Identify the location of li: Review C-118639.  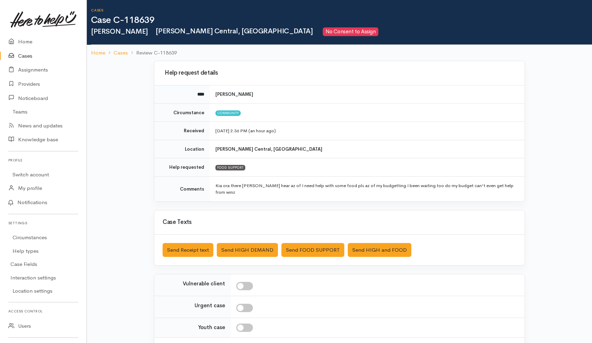
(152, 53).